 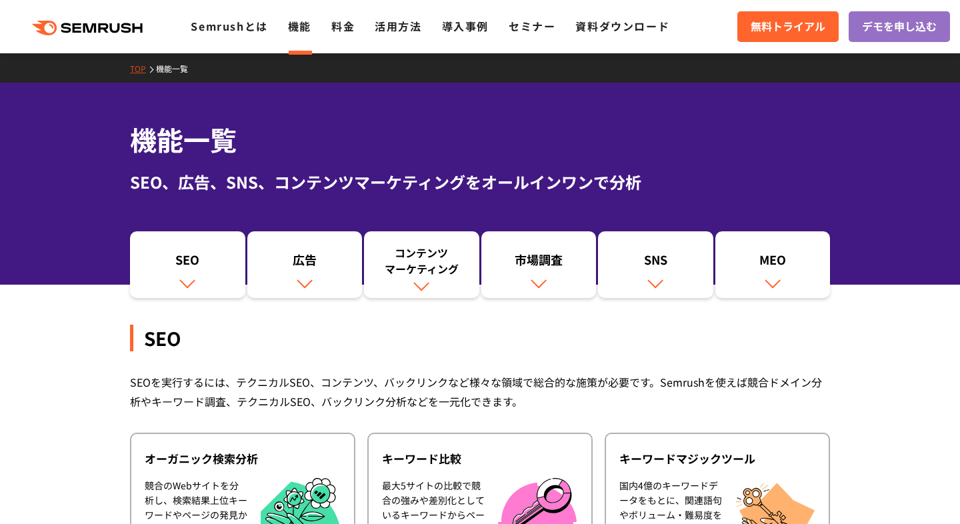 What do you see at coordinates (466, 26) in the screenshot?
I see `a: 導入事例` at bounding box center [466, 26].